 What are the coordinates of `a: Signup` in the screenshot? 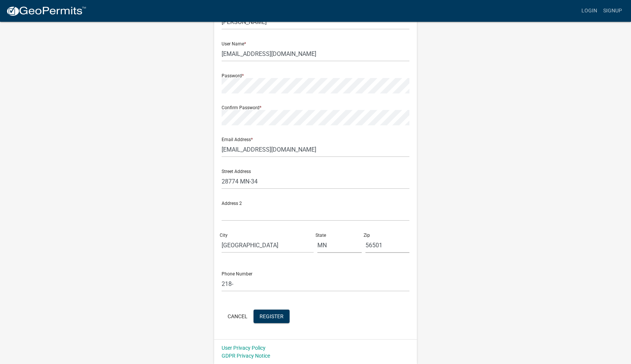 It's located at (612, 11).